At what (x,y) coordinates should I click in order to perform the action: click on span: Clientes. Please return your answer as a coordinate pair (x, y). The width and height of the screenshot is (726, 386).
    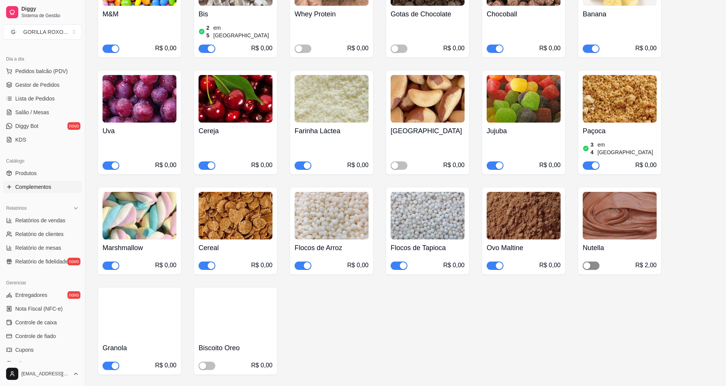
    Looking at the image, I should click on (25, 364).